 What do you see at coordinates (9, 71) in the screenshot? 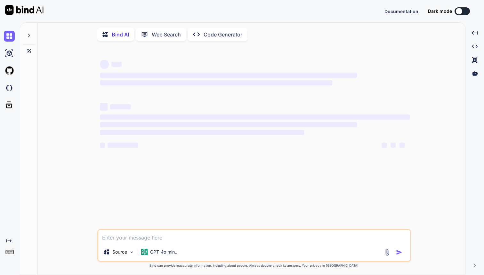
I see `img: githubLight` at bounding box center [9, 71].